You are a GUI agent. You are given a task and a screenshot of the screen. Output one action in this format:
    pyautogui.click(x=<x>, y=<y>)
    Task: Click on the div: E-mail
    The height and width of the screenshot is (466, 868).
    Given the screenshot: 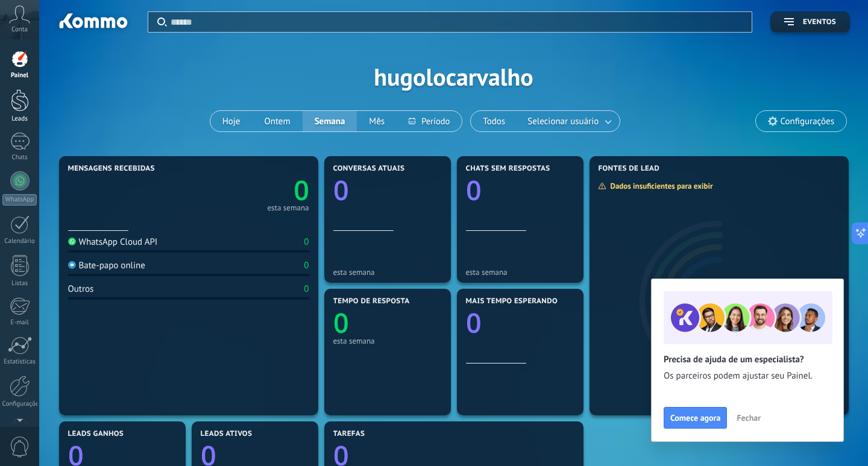 What is the action you would take?
    pyautogui.click(x=20, y=322)
    